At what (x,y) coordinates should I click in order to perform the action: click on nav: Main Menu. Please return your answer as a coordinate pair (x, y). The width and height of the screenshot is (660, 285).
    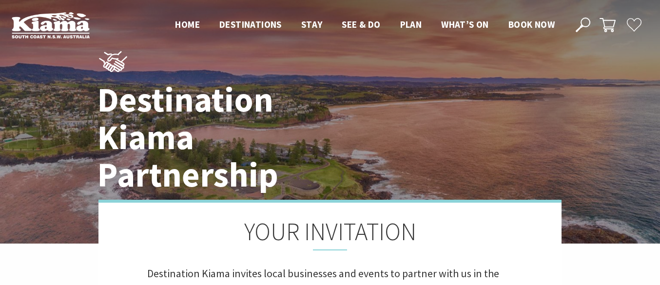
    Looking at the image, I should click on (365, 25).